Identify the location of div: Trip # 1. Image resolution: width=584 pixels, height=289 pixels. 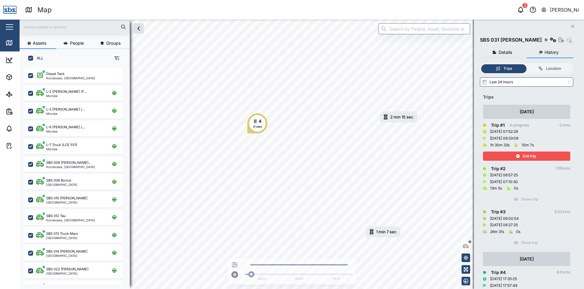
(498, 125).